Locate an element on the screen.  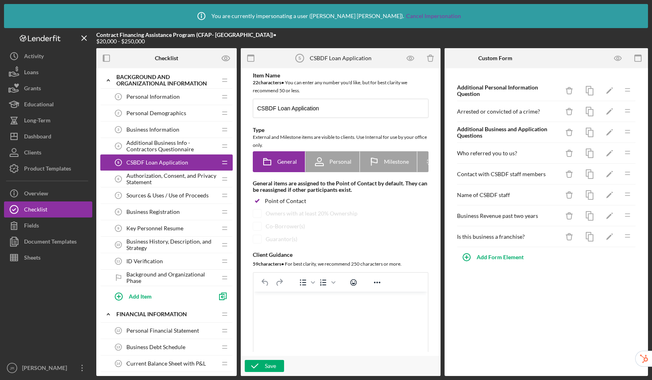
div: Background and Organizational Information is located at coordinates (166, 80).